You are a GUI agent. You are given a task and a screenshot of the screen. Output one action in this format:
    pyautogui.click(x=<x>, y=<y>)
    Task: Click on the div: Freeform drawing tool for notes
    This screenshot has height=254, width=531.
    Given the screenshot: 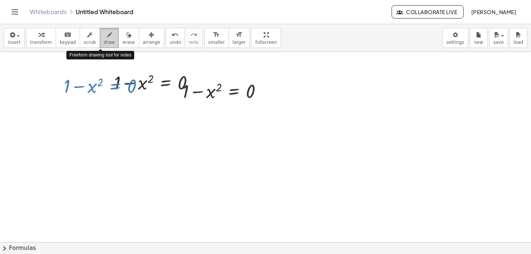 What is the action you would take?
    pyautogui.click(x=100, y=55)
    